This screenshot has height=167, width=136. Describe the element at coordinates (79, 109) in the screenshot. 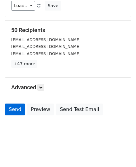

I see `a: Send Test Email` at that location.